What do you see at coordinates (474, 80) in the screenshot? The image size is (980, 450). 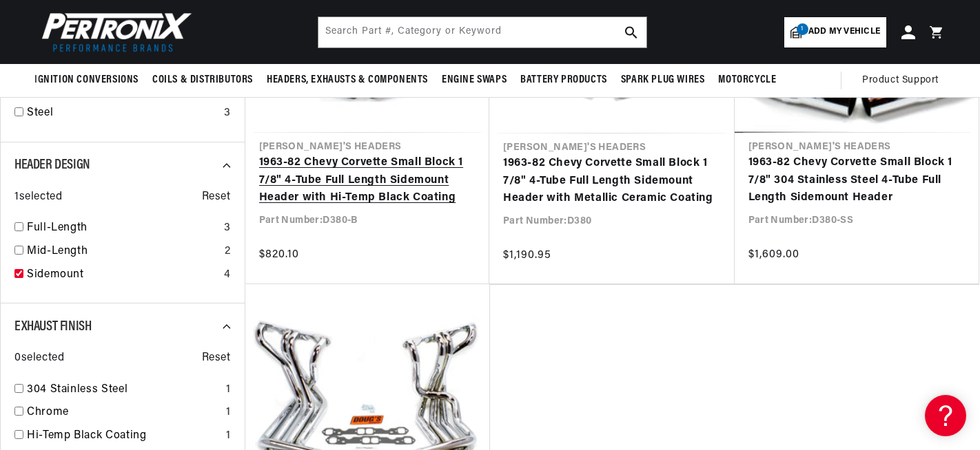 I see `summary: Engine Swaps` at bounding box center [474, 80].